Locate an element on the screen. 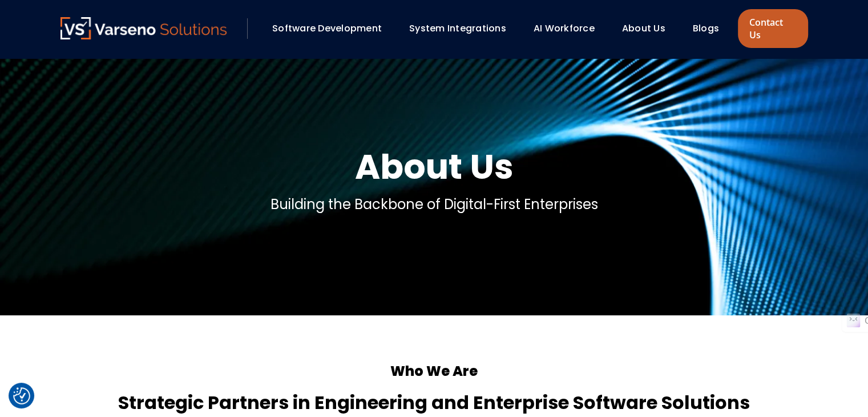 The image size is (868, 417). img: Revisit consent button is located at coordinates (22, 396).